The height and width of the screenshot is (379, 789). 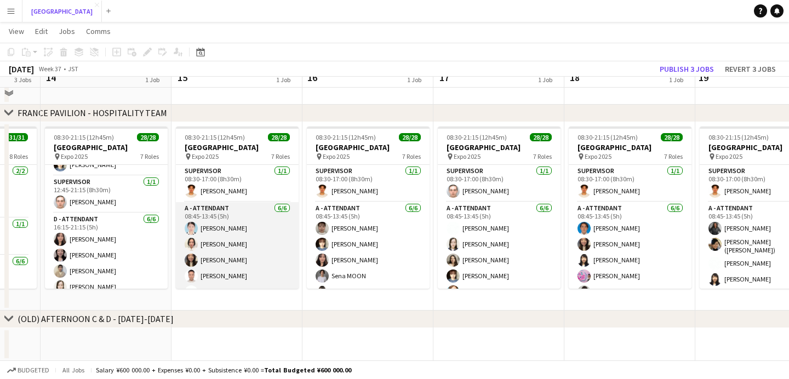 I want to click on span: 14, so click(x=50, y=77).